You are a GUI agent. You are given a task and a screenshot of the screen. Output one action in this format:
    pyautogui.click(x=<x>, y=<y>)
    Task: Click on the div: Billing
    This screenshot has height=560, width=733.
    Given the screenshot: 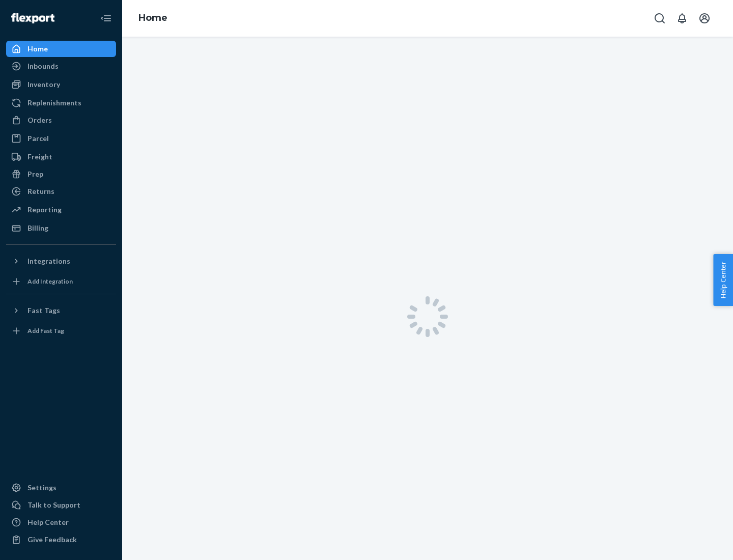 What is the action you would take?
    pyautogui.click(x=38, y=228)
    